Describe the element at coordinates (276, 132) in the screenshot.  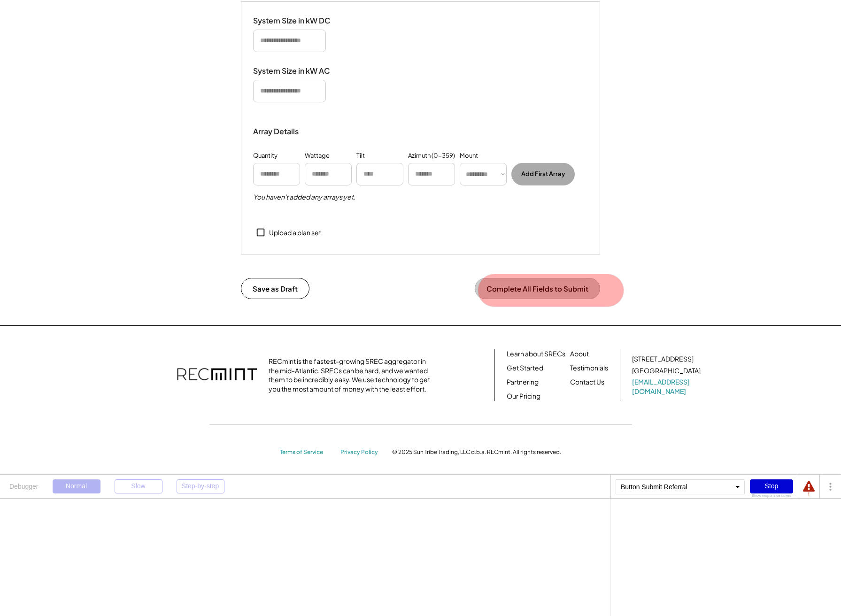
I see `div: Array Details` at that location.